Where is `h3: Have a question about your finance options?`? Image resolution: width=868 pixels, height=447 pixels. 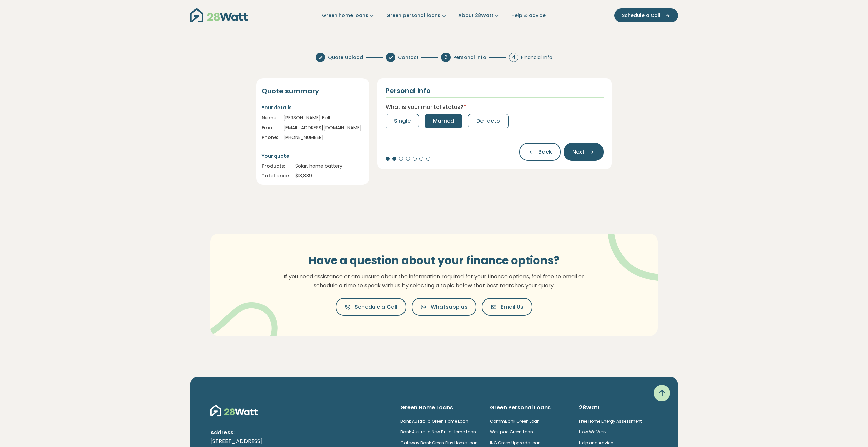 h3: Have a question about your finance options? is located at coordinates (434, 261).